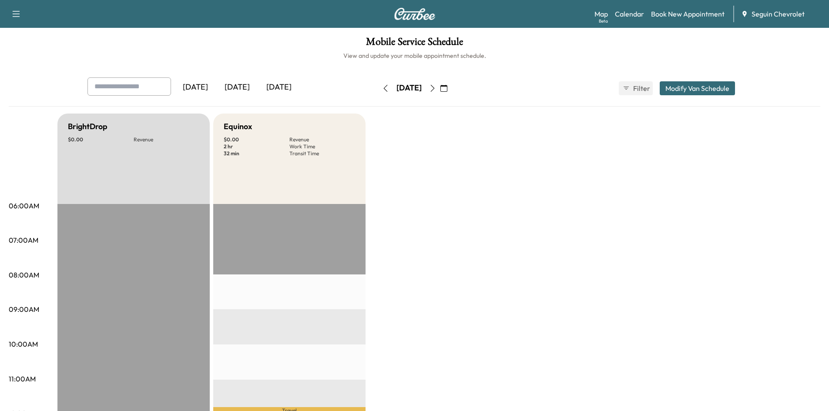 The width and height of the screenshot is (829, 411). I want to click on p: 2 hr, so click(256, 147).